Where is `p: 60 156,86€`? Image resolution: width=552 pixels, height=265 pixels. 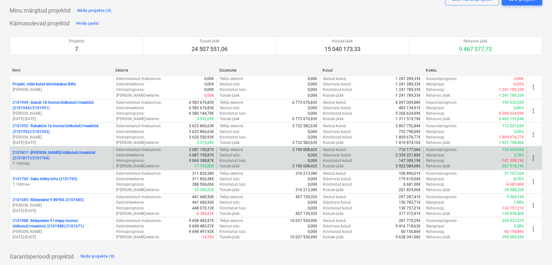 p: 60 156,86€ is located at coordinates (410, 232).